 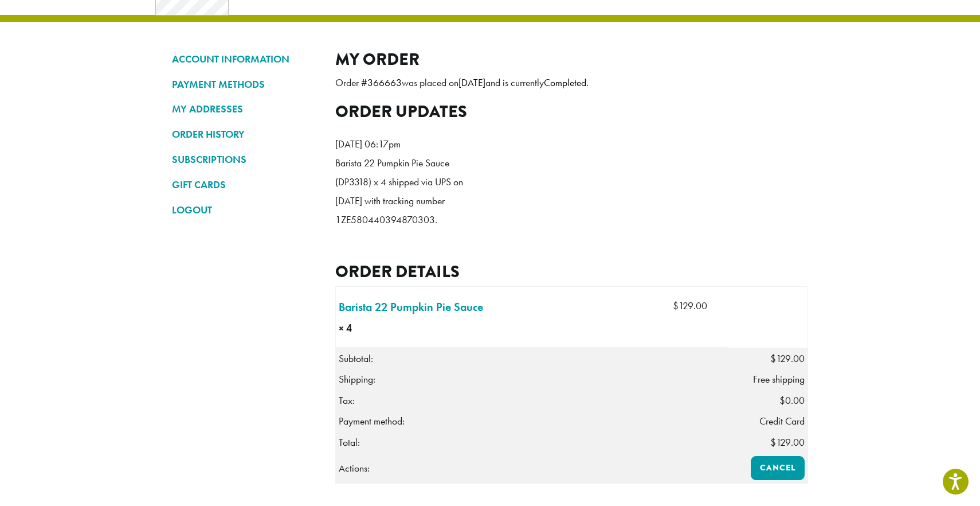 What do you see at coordinates (364, 328) in the screenshot?
I see `strong: × 4` at bounding box center [364, 328].